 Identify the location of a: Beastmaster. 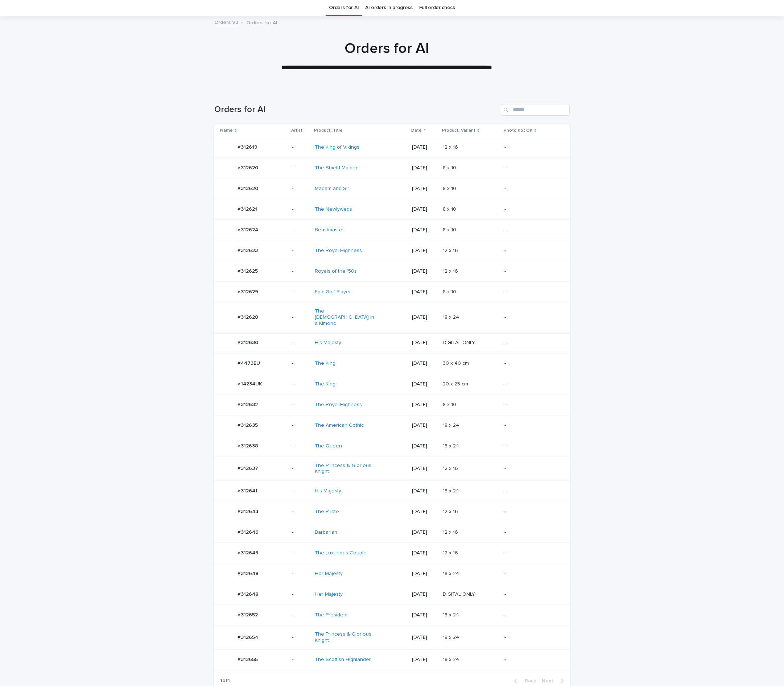
(329, 230).